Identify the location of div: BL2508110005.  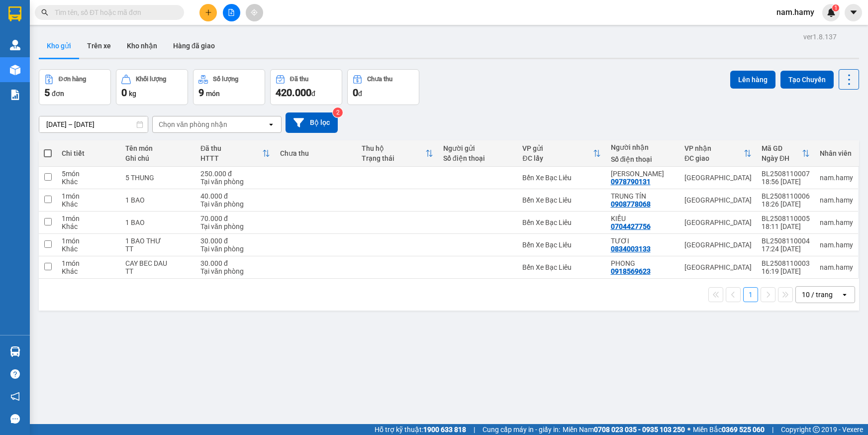
(785, 218).